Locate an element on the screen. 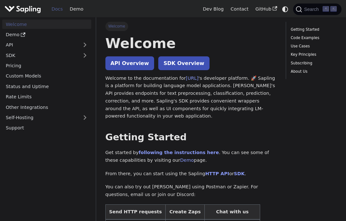 This screenshot has width=346, height=221. a: About Us is located at coordinates (313, 72).